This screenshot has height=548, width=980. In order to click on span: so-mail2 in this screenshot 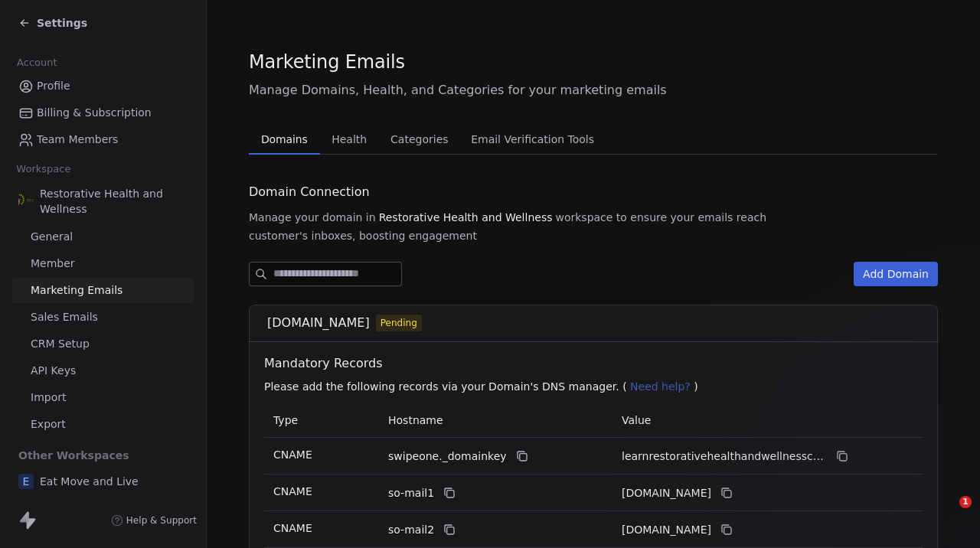, I will do `click(412, 529)`.